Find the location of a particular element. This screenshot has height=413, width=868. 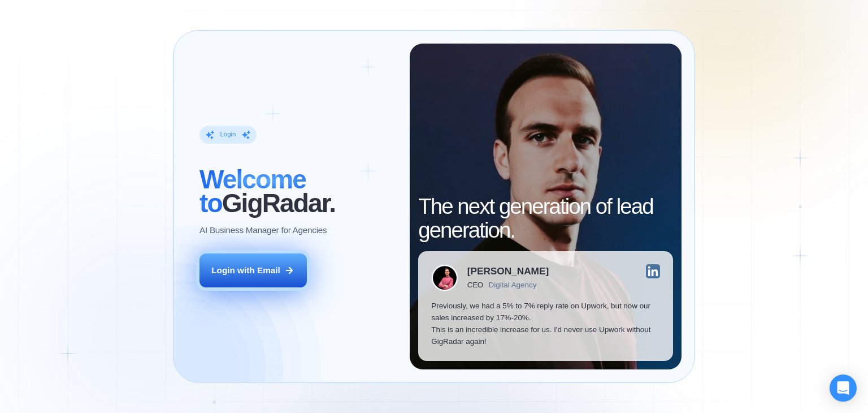

div: Digital Agency is located at coordinates (513, 285).